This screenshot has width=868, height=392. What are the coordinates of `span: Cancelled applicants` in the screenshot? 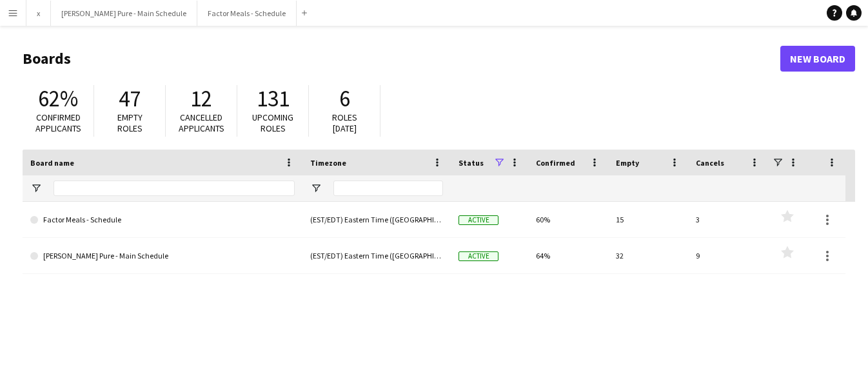 It's located at (201, 122).